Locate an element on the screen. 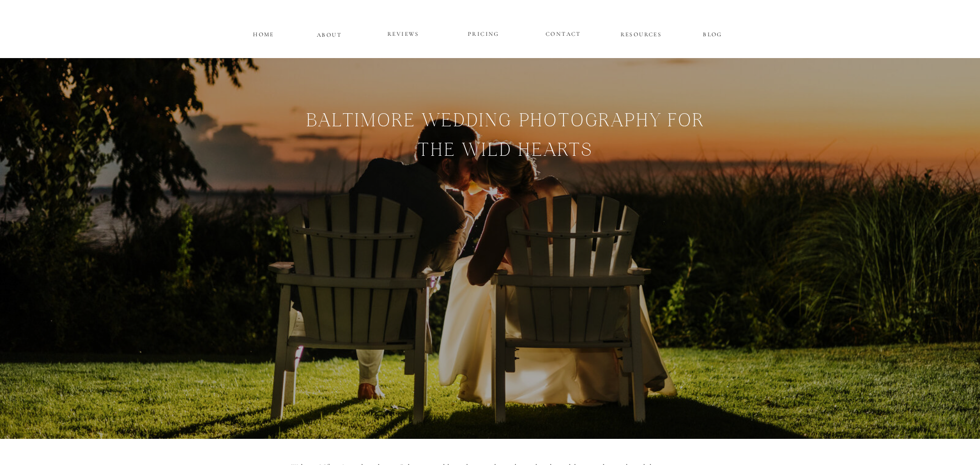 This screenshot has width=980, height=465. a: REVIEWS is located at coordinates (404, 34).